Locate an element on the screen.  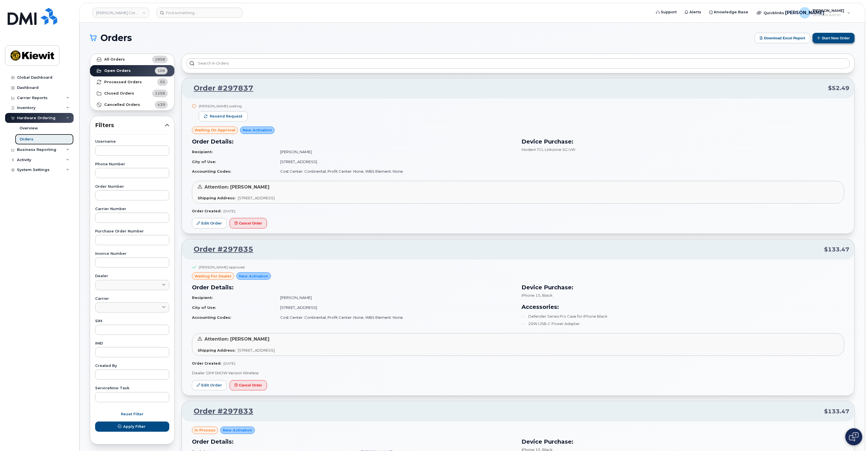
span: Reset Filter is located at coordinates (132, 414).